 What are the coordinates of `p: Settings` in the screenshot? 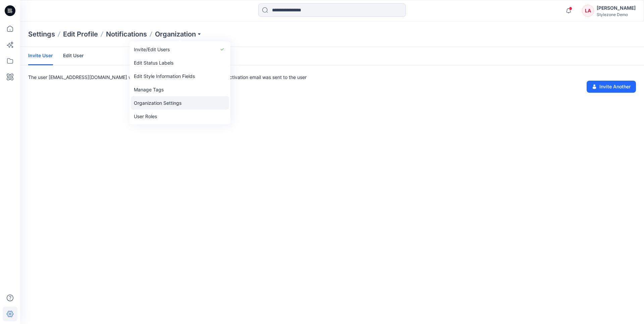 It's located at (42, 34).